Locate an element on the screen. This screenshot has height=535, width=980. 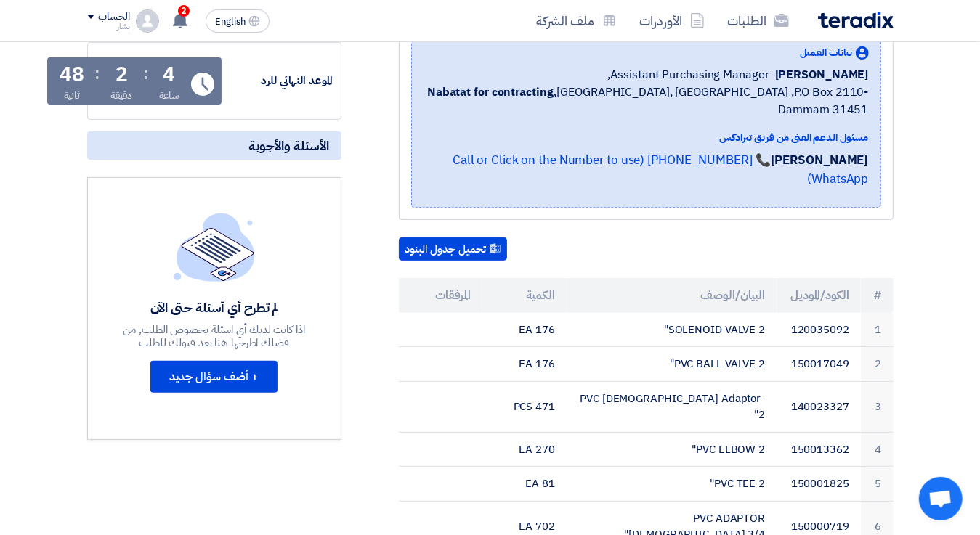
td: 140023327 is located at coordinates (818, 407).